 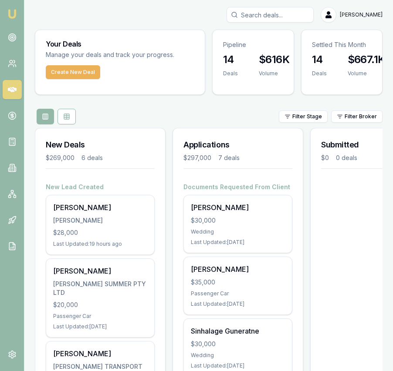 I want to click on h3: Your Deals, so click(x=120, y=44).